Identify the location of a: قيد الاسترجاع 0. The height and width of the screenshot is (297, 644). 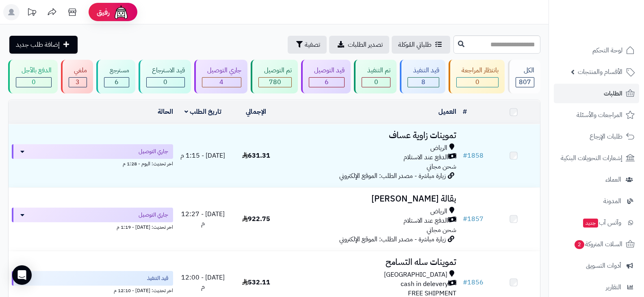
(165, 76).